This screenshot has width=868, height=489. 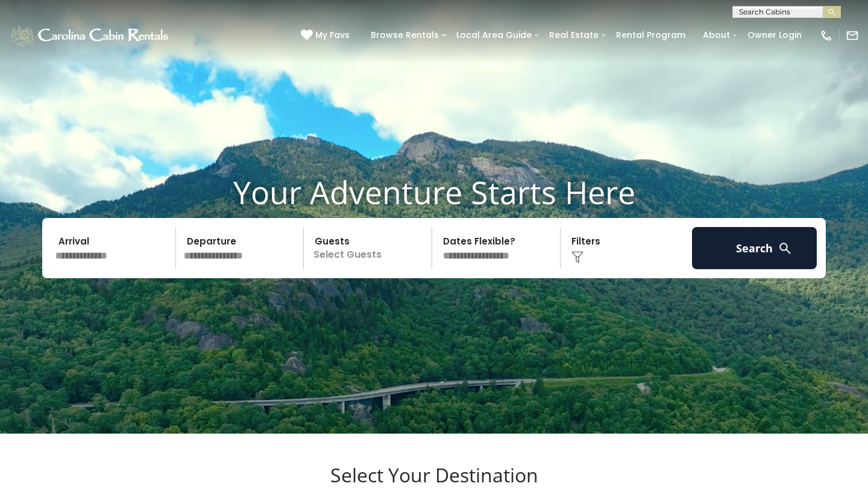 I want to click on a: About, so click(x=716, y=35).